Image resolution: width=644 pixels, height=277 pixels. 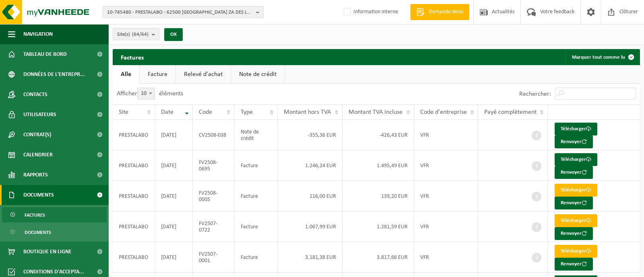 I want to click on span: Montant TVA incluse, so click(x=376, y=112).